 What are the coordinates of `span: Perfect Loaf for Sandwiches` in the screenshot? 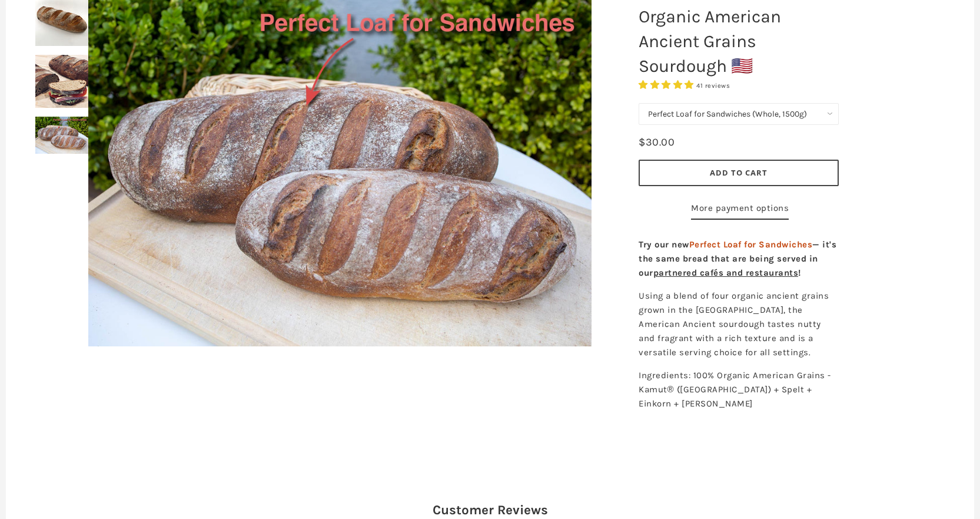 It's located at (751, 244).